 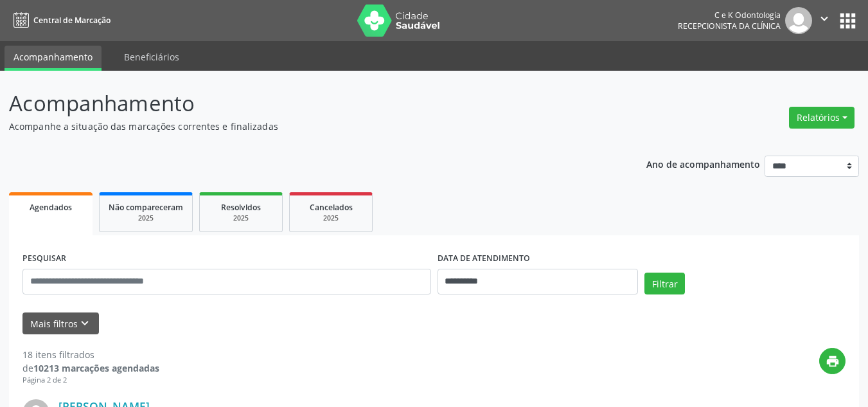 I want to click on div: 18 itens filtrados, so click(x=90, y=354).